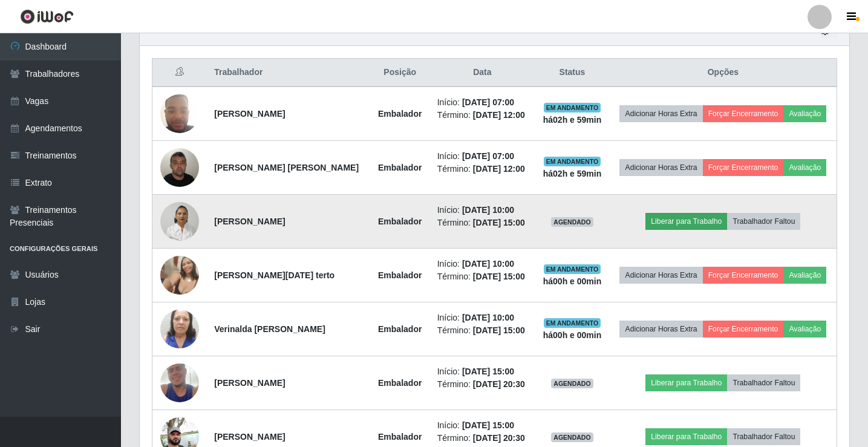 The width and height of the screenshot is (868, 447). Describe the element at coordinates (483, 72) in the screenshot. I see `th: Data` at that location.